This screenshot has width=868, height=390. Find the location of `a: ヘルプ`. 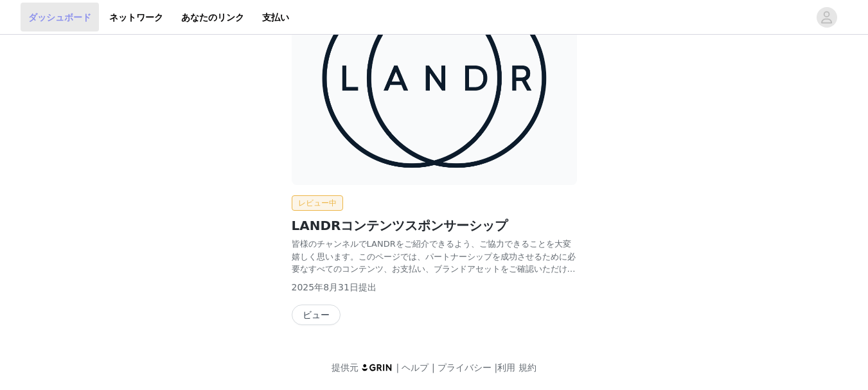

a: ヘルプ is located at coordinates (415, 368).